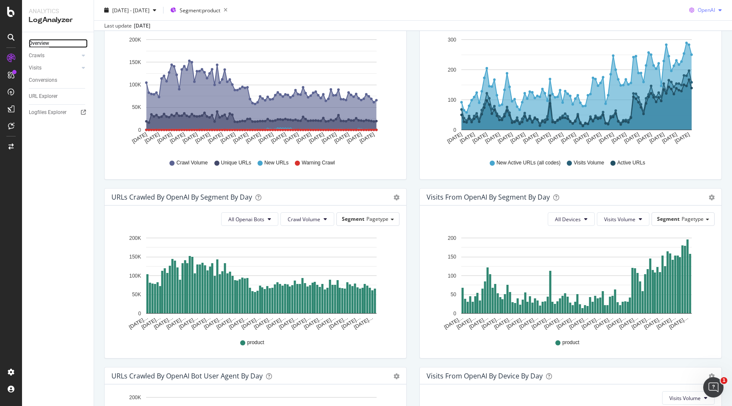 This screenshot has height=406, width=732. What do you see at coordinates (58, 112) in the screenshot?
I see `a: Logfiles Explorer` at bounding box center [58, 112].